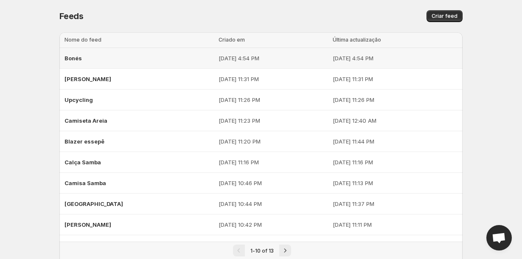  I want to click on span: Feeds, so click(71, 16).